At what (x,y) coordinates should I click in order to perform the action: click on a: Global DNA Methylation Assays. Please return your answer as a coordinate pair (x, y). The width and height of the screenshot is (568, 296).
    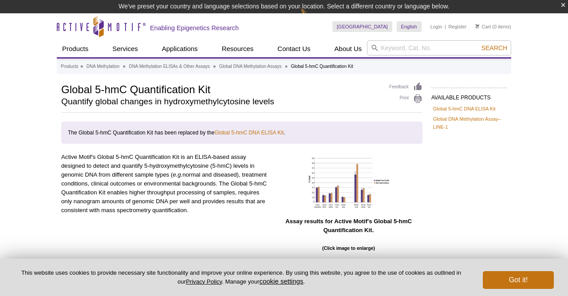
    Looking at the image, I should click on (250, 67).